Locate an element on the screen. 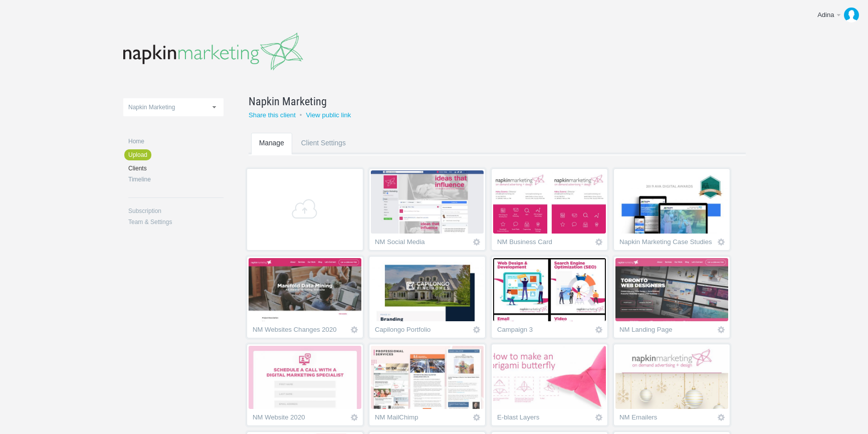 The height and width of the screenshot is (434, 868). a: Client Settings is located at coordinates (323, 152).